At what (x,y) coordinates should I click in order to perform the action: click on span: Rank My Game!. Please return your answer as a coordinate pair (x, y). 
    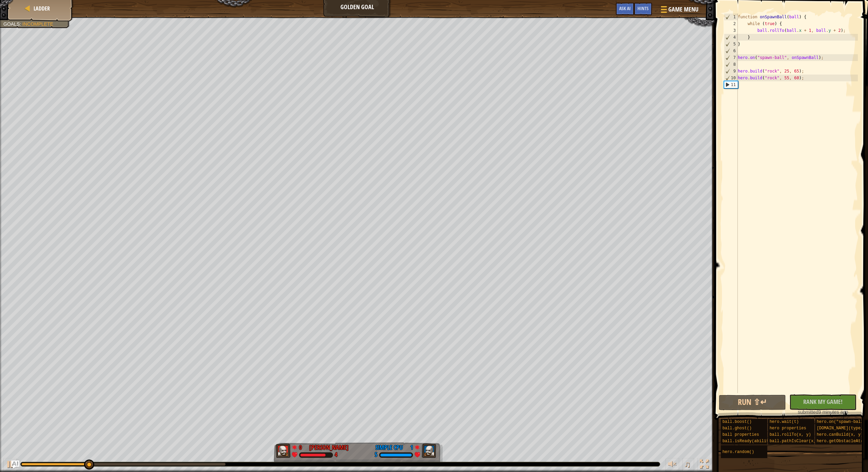
    Looking at the image, I should click on (823, 402).